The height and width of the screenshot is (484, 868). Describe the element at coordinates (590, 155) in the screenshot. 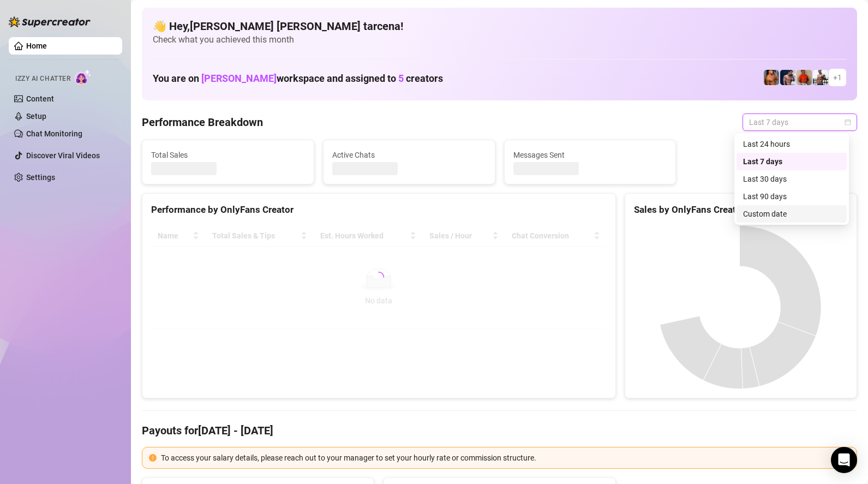

I see `span: Messages Sent` at that location.